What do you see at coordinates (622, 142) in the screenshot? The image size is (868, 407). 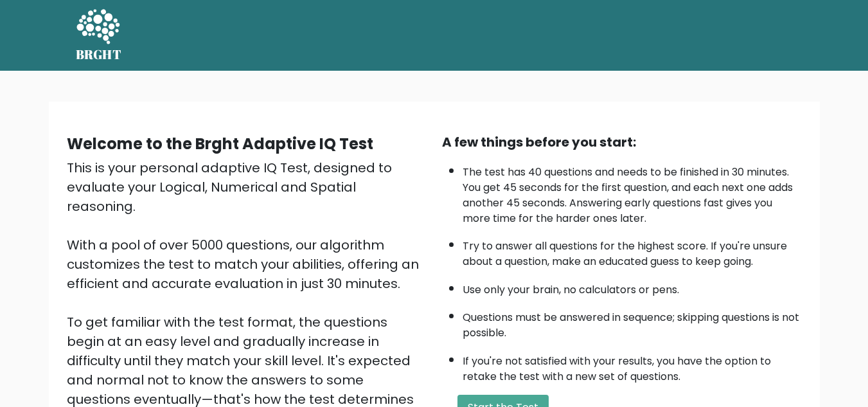 I see `div: A few things before you start:` at bounding box center [622, 142].